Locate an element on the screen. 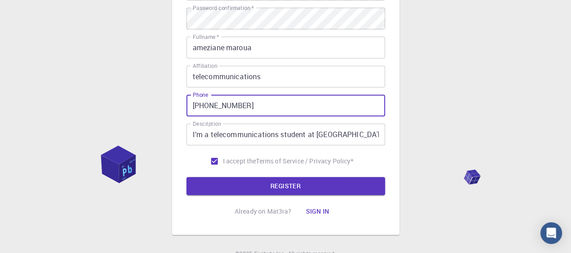 The image size is (571, 253). a: Sign in is located at coordinates (318, 211).